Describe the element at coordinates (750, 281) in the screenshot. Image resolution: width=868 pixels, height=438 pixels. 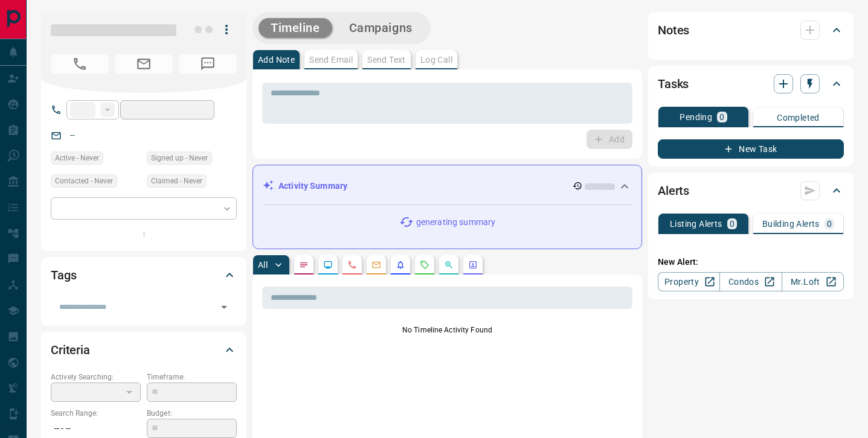
I see `a: Condos` at that location.